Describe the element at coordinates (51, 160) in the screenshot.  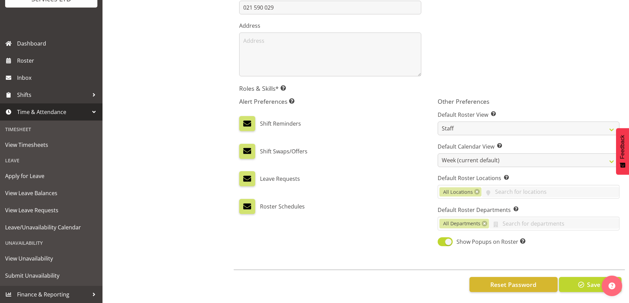
I see `div: Leave` at that location.